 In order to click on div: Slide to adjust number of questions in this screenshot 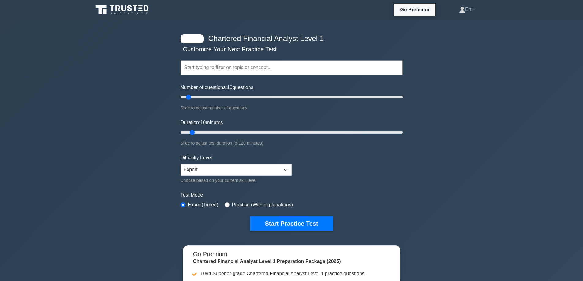, I will do `click(291, 108)`.